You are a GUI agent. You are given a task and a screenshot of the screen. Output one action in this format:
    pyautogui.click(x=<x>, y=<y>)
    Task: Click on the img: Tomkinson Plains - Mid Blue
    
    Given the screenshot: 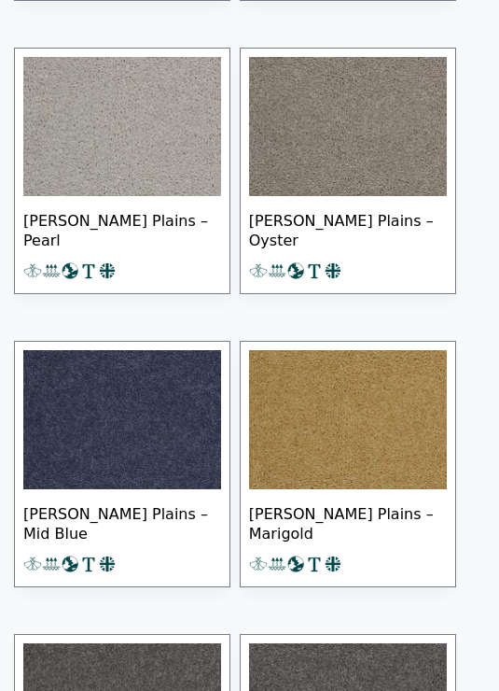 What is the action you would take?
    pyautogui.click(x=122, y=419)
    